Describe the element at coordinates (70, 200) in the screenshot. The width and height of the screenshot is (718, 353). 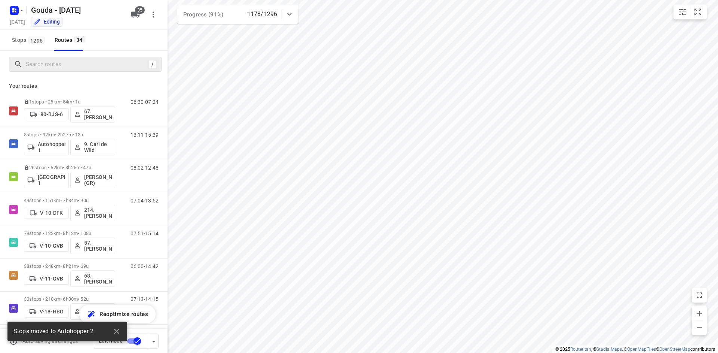
I see `p: 49 stops • 151km • 7h34m • 90u` at that location.